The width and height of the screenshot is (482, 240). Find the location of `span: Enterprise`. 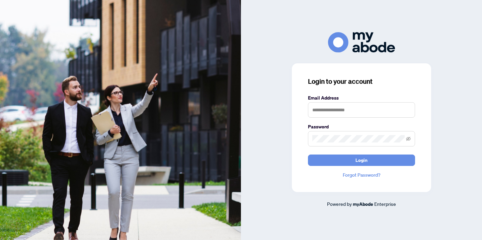

span: Enterprise is located at coordinates (385, 204).